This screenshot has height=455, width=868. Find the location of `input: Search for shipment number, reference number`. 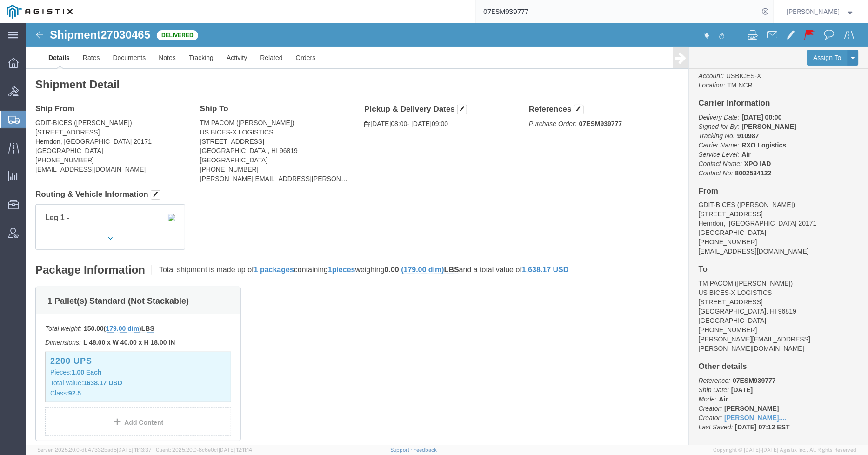

input: Search for shipment number, reference number is located at coordinates (618, 12).